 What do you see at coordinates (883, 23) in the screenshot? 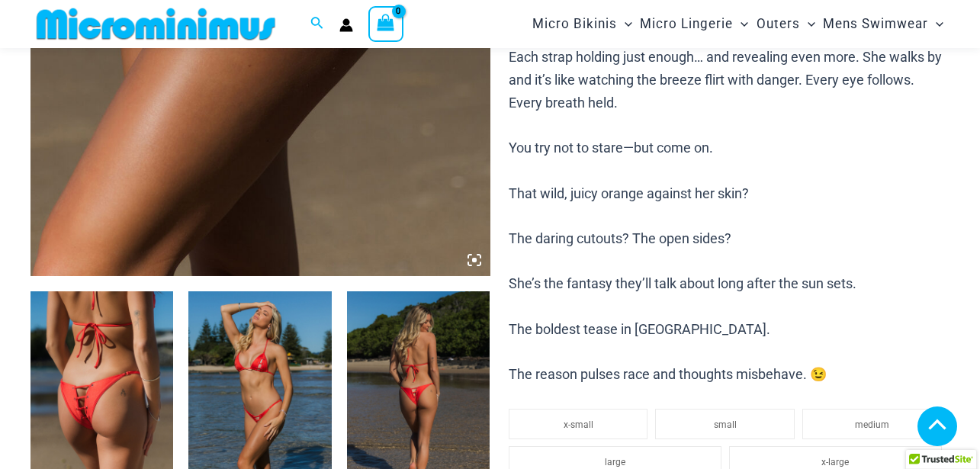
I see `a: Mens SwimwearMenu ToggleMenu Toggle` at bounding box center [883, 23].